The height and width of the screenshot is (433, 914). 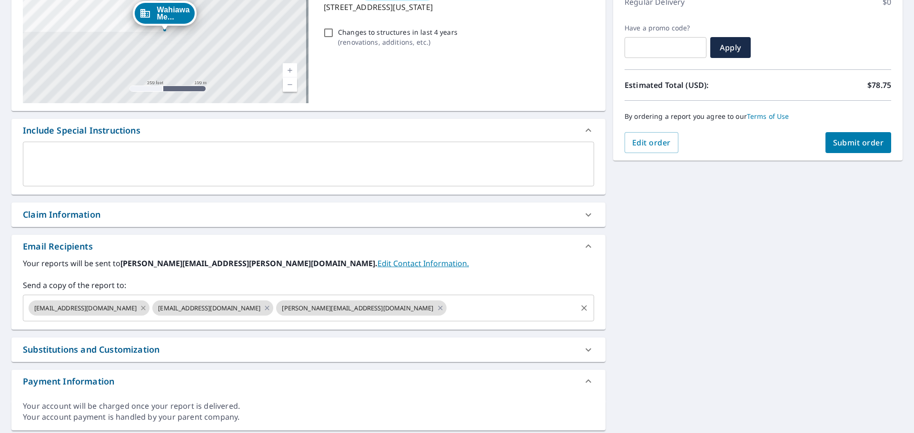 I want to click on a: Terms of Use, so click(x=767, y=116).